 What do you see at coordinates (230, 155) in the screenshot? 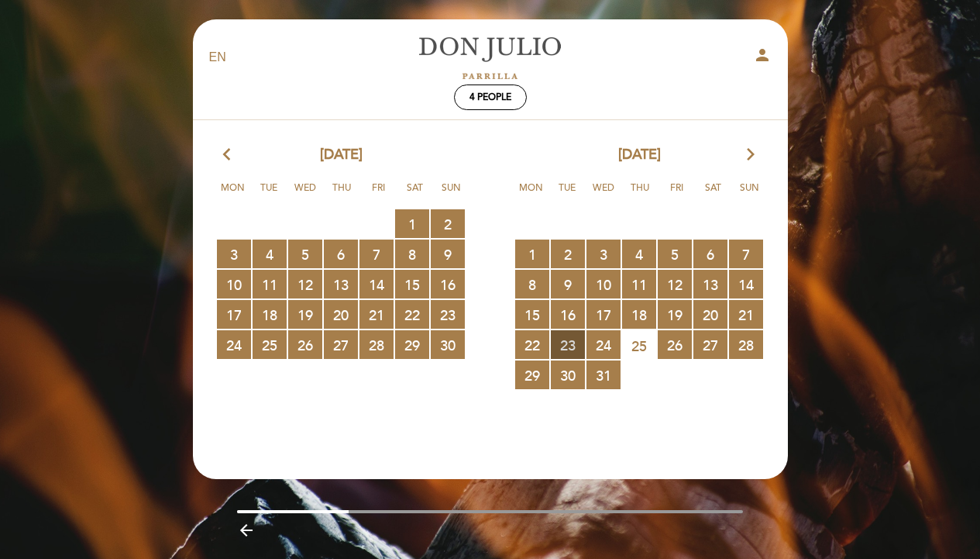
I see `i: arrow_back_ios` at bounding box center [230, 155].